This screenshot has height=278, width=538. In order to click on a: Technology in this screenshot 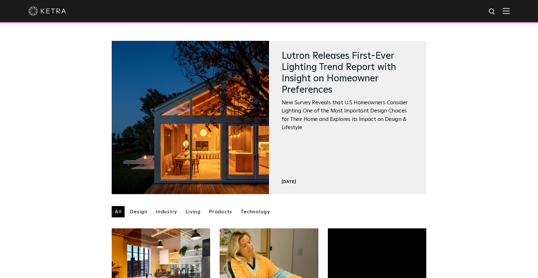, I will do `click(255, 212)`.